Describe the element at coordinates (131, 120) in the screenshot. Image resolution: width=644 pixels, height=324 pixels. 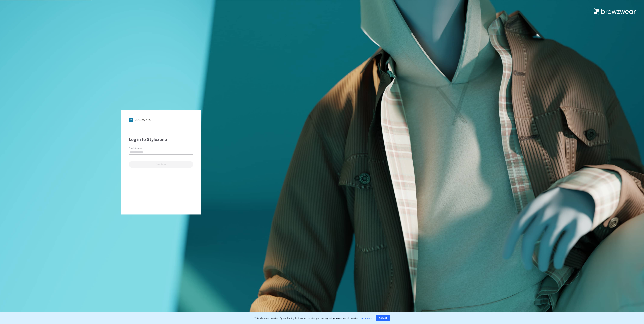
I see `img: svg+xml;base64,PHN2ZyB3aWR0aD0iMjgiIGhlaWdodD0iMjgiIHZpZXdCb3g9IjAgMCAyOCAyOCIgZmlsbD0ibm9uZSIgeG...` at that location.